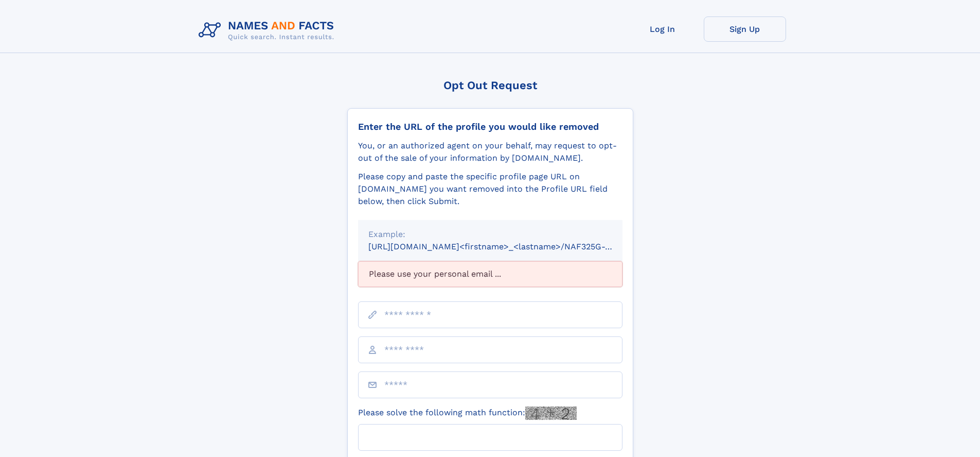  What do you see at coordinates (490, 126) in the screenshot?
I see `div: Enter the URL of the profile you would like removed` at bounding box center [490, 126].